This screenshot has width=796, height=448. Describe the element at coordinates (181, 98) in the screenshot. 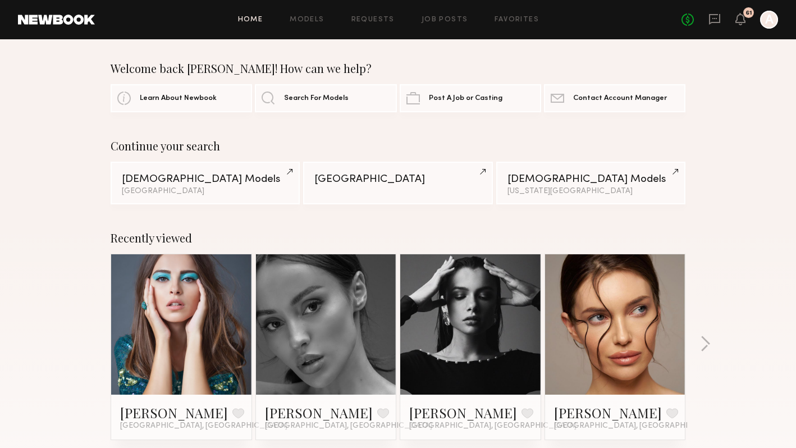

I see `a: Learn About Newbook` at that location.